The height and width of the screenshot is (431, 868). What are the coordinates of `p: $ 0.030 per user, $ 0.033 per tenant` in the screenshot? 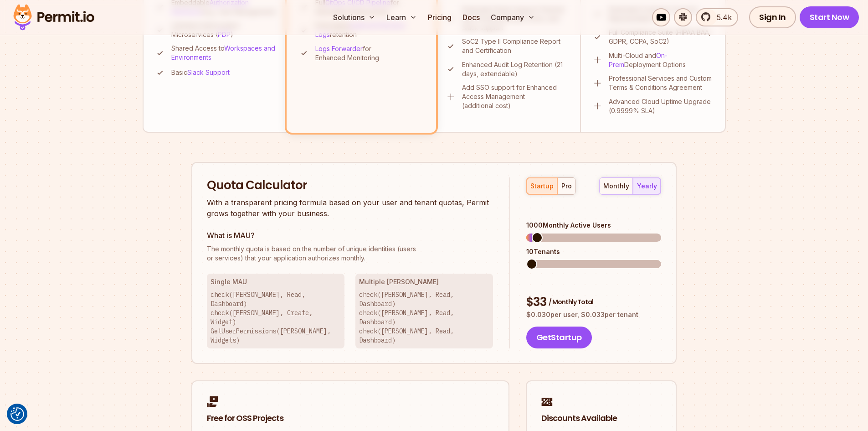 It's located at (593, 314).